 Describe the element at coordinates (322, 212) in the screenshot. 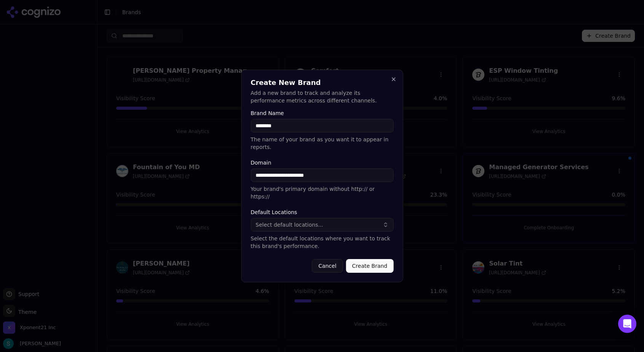

I see `label: Default Locations` at that location.